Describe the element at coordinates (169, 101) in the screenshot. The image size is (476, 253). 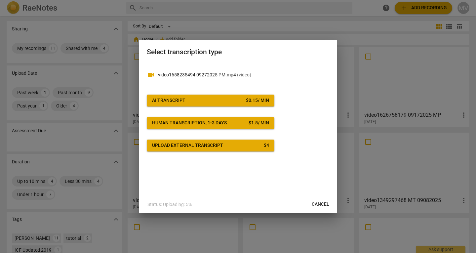
I see `div: AI Transcript` at that location.